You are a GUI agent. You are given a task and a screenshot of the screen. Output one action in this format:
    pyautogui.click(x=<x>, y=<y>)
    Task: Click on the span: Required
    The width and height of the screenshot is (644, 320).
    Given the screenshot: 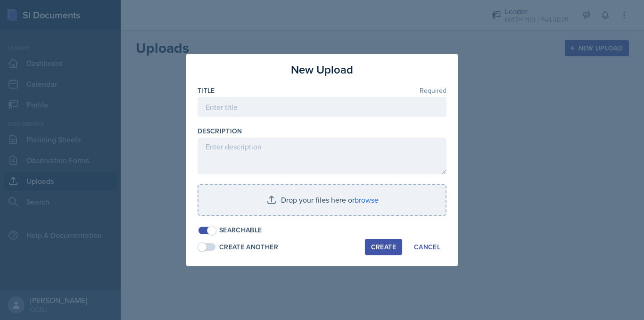 What is the action you would take?
    pyautogui.click(x=433, y=90)
    